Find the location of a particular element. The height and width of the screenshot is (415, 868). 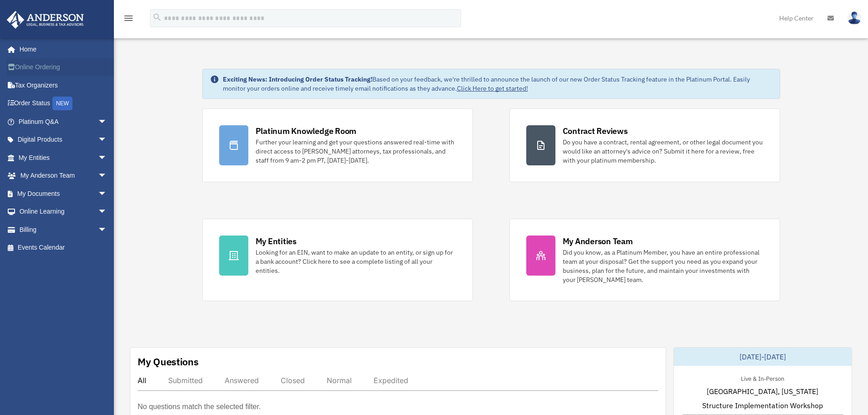

img: User Pic is located at coordinates (854, 18).